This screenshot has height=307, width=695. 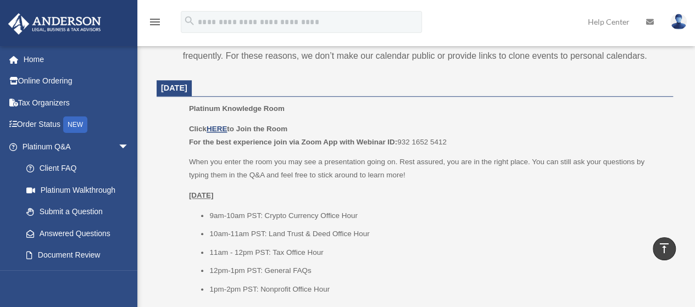 What do you see at coordinates (155, 24) in the screenshot?
I see `a: menu` at bounding box center [155, 24].